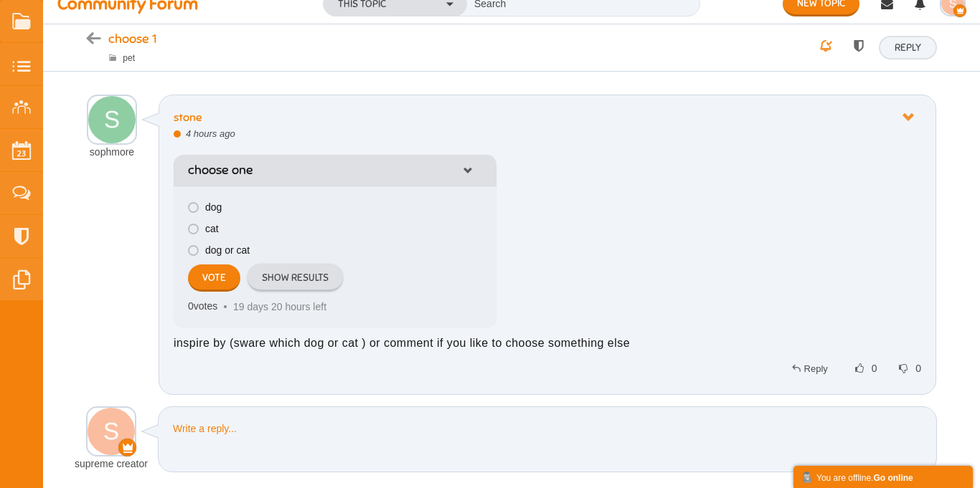 The width and height of the screenshot is (980, 488). Describe the element at coordinates (111, 464) in the screenshot. I see `em: supreme creator` at that location.